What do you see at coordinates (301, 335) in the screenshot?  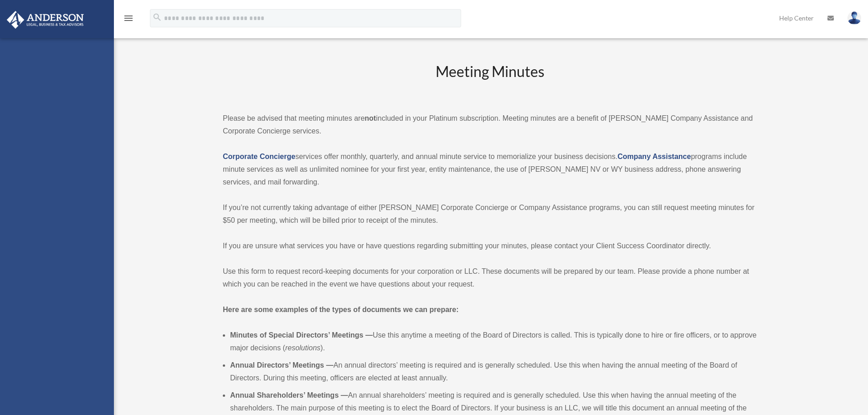 I see `b: Minutes of Special Directors’ Meetings —` at bounding box center [301, 335].